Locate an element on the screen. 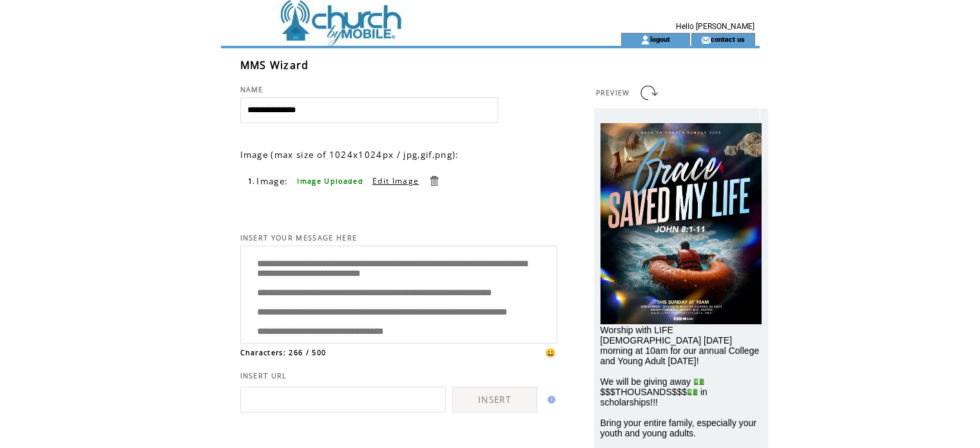  a: Delete this item is located at coordinates (434, 181).